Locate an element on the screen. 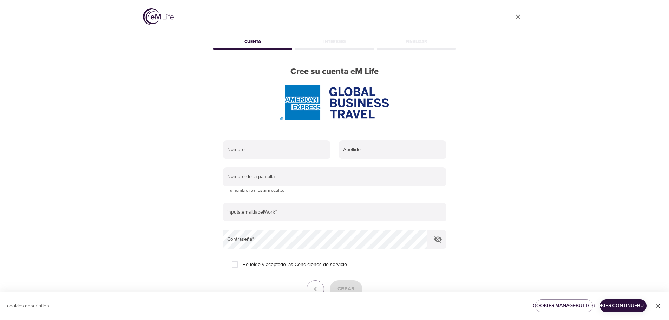 Image resolution: width=669 pixels, height=320 pixels. img: logo is located at coordinates (158, 17).